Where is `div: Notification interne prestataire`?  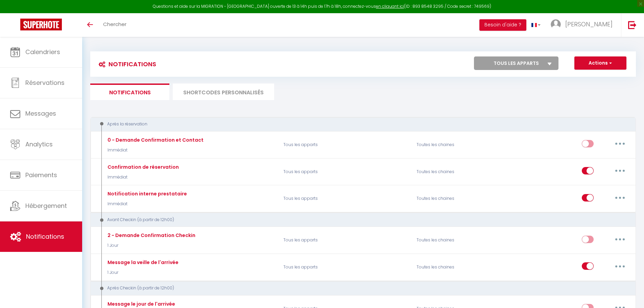
div: Notification interne prestataire is located at coordinates (146, 194).